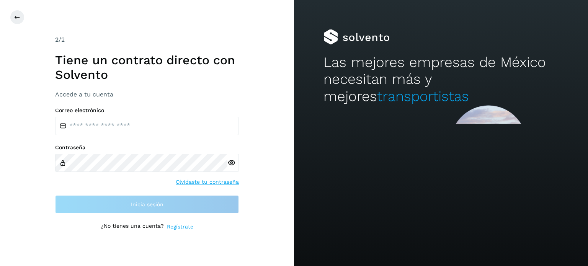 Image resolution: width=588 pixels, height=266 pixels. What do you see at coordinates (132, 227) in the screenshot?
I see `p: ¿No tienes una cuenta?` at bounding box center [132, 227].